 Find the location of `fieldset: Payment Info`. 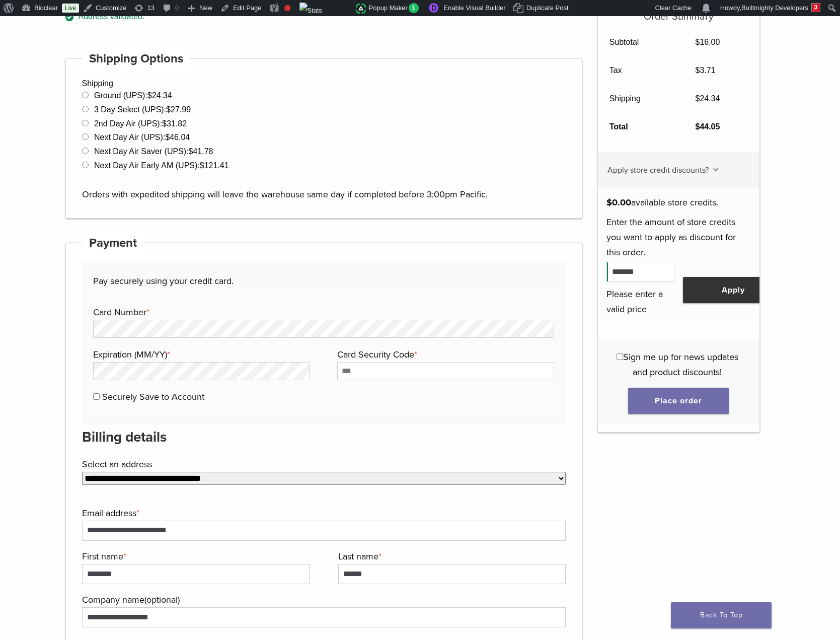

fieldset: Payment Info is located at coordinates (324, 351).